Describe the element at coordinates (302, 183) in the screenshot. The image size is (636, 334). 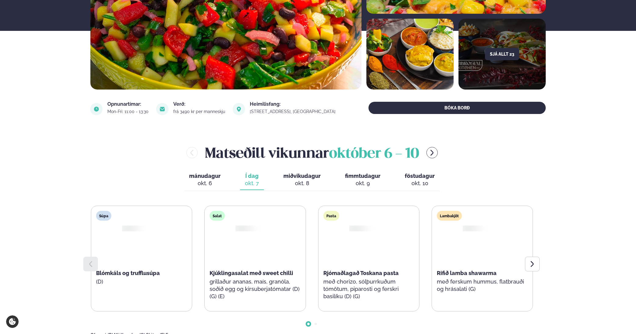
I see `div: okt. 8` at that location.